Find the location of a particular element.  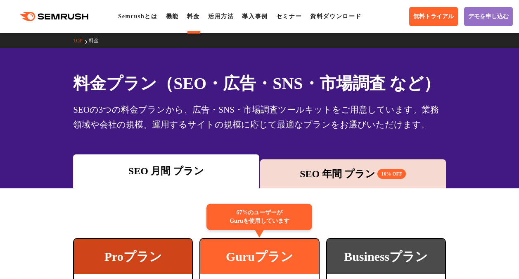

div: SEO 月間 プラン is located at coordinates (166, 171).